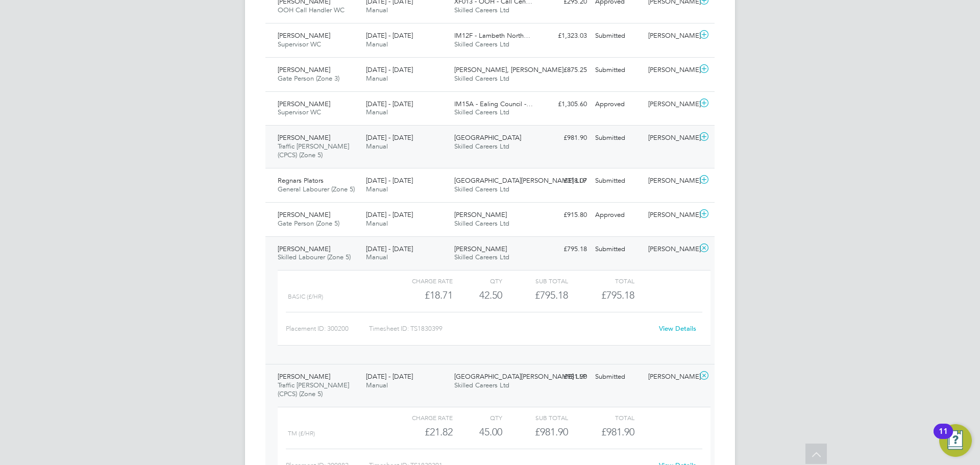  Describe the element at coordinates (510, 329) in the screenshot. I see `div: Timesheet ID: TS1830399` at that location.